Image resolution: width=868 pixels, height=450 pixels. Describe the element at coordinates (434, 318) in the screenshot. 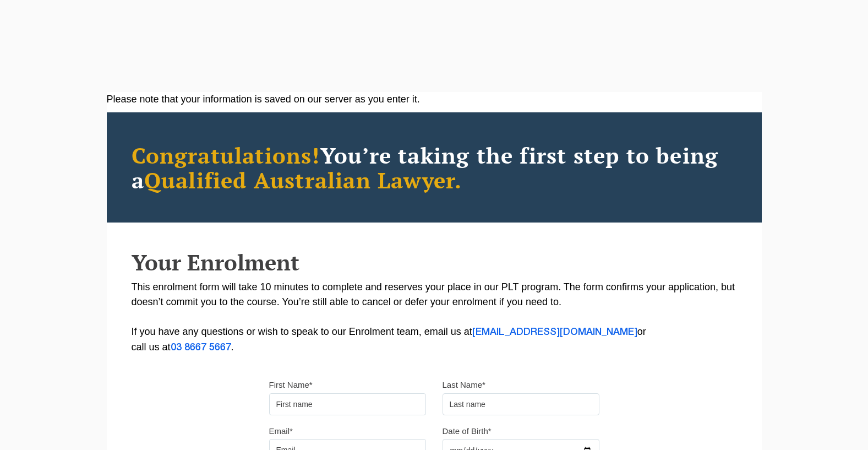

I see `p: This enrolment form will take 10 minutes to complete and reserves your place in our PLT program. ...` at that location.